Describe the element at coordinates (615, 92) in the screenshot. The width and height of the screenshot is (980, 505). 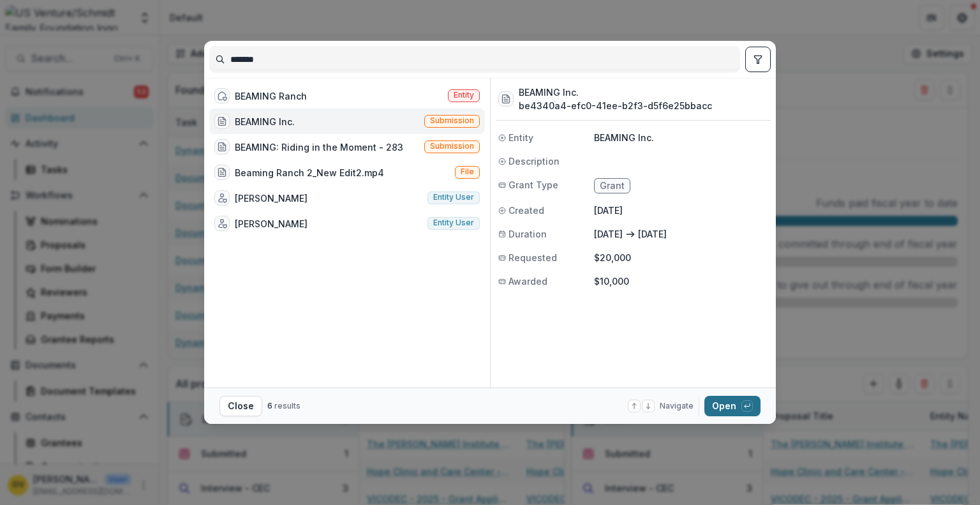
I see `h3: BEAMING Inc.` at that location.